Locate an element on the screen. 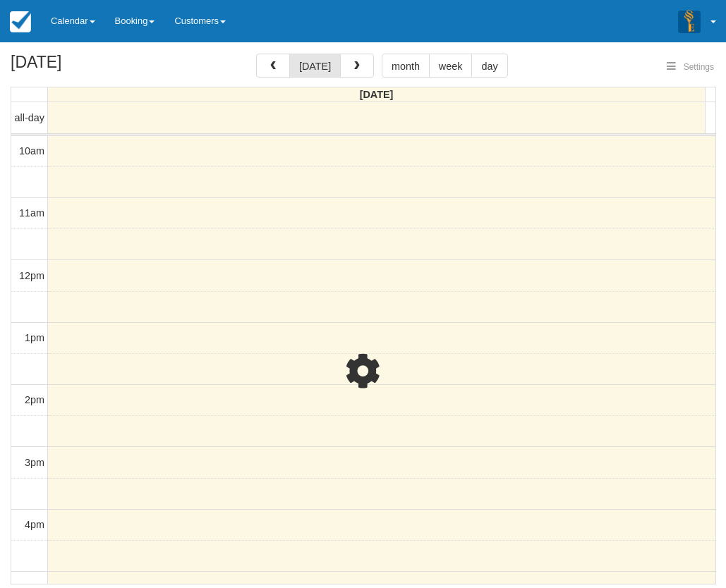 The height and width of the screenshot is (588, 726). button: Settings is located at coordinates (690, 67).